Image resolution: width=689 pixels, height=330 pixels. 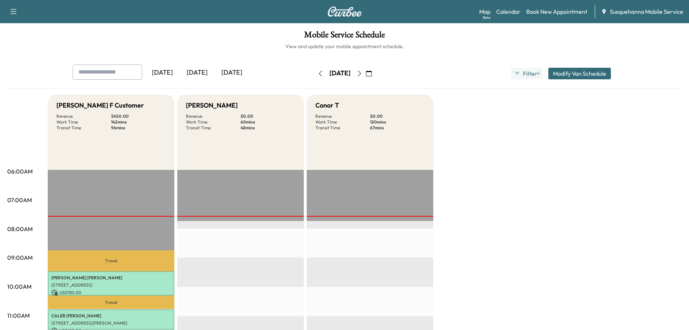 I want to click on h5: Conor T, so click(x=327, y=105).